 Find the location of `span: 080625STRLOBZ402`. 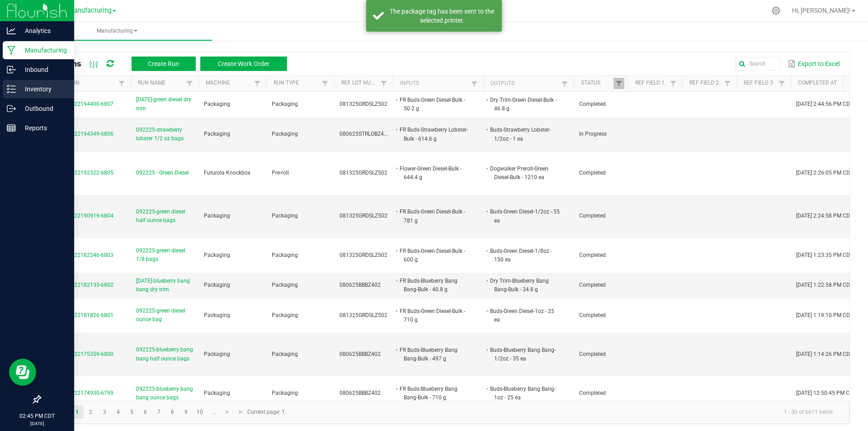

span: 080625STRLOBZ402 is located at coordinates (364, 134).